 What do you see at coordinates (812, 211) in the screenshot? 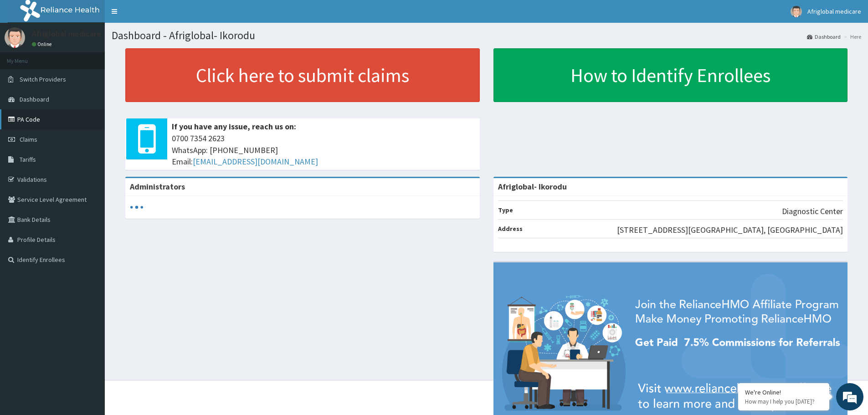
I see `p: Diagnostic Center` at bounding box center [812, 211].